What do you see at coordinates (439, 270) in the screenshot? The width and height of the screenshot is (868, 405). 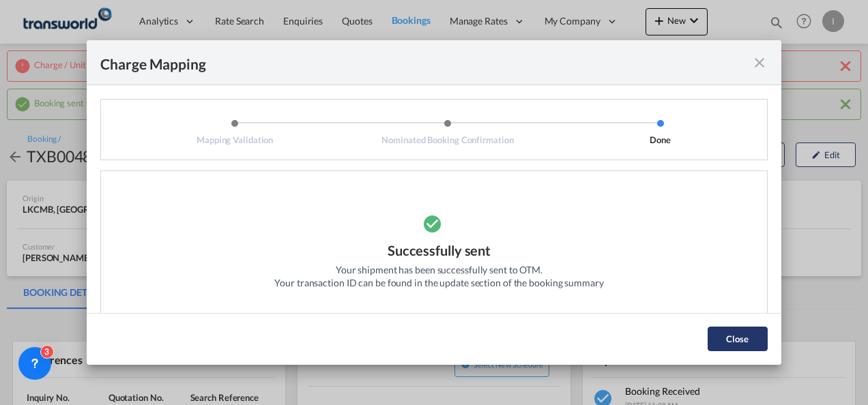 I see `div: Your shipment has been successfully sent to OTM.` at bounding box center [439, 270].